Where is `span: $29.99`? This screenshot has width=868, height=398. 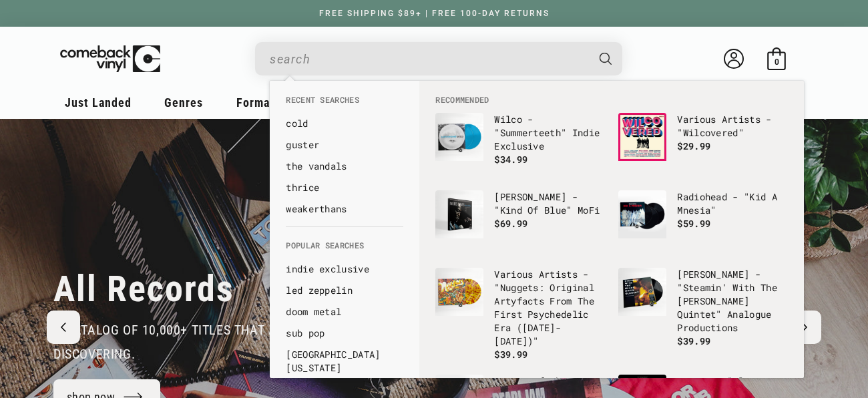 span: $29.99 is located at coordinates (694, 145).